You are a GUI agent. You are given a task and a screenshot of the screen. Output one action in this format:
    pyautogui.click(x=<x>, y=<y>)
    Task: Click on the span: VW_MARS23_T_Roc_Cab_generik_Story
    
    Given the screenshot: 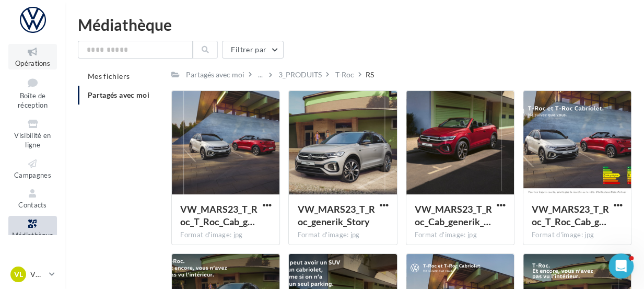 What is the action you would take?
    pyautogui.click(x=453, y=216)
    